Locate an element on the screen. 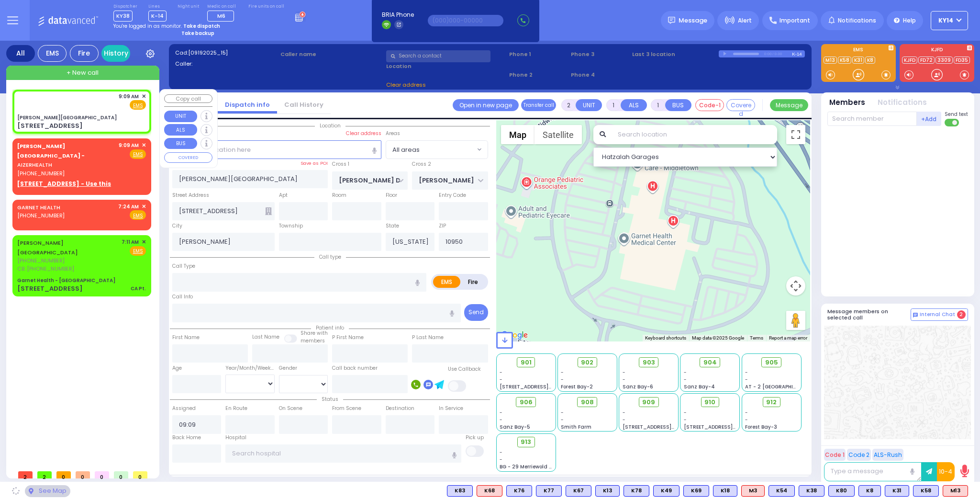 This screenshot has width=980, height=500. label: Fire units on call is located at coordinates (266, 7).